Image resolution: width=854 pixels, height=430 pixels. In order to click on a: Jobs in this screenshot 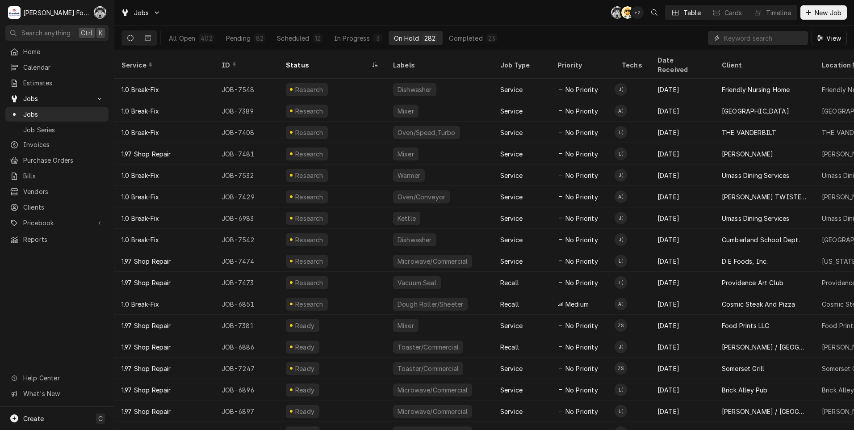, I will do `click(57, 114)`.